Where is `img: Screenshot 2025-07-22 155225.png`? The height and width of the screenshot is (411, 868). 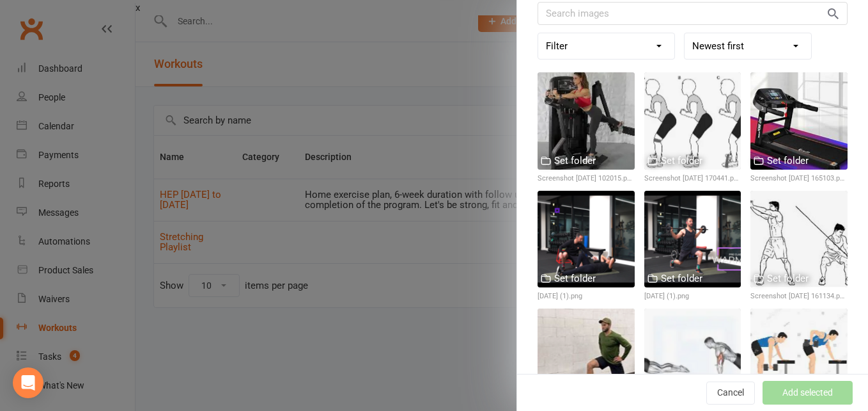
img: Screenshot 2025-07-22 155225.png is located at coordinates (799, 357).